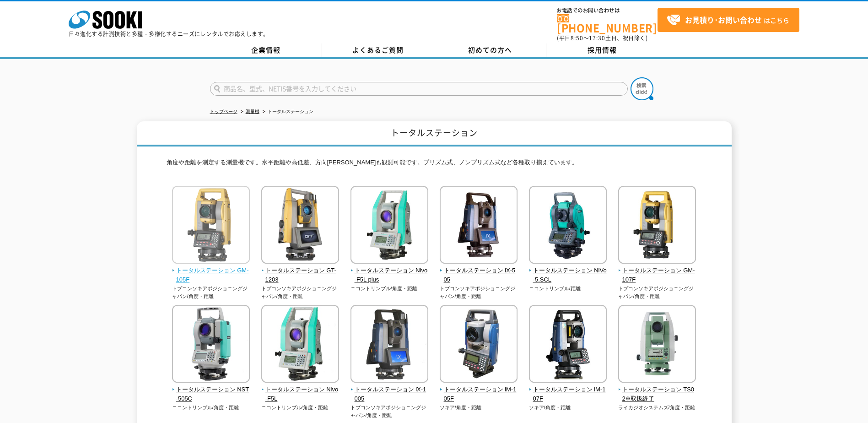 The width and height of the screenshot is (868, 423). What do you see at coordinates (390, 276) in the screenshot?
I see `span: トータルステーション Nivo-F5L plus` at bounding box center [390, 276].